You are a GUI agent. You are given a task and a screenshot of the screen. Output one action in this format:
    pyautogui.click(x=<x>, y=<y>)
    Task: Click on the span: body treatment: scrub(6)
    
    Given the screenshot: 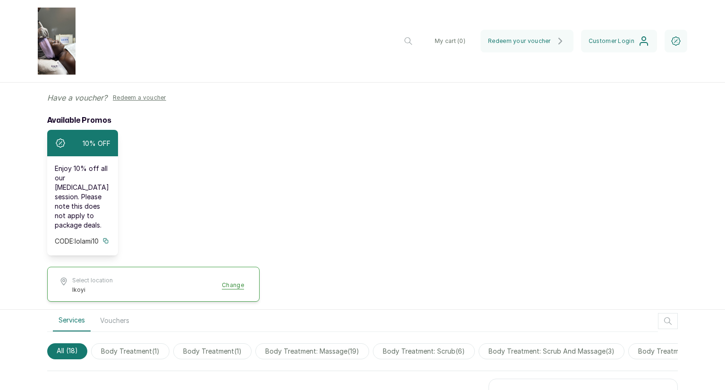 What is the action you would take?
    pyautogui.click(x=424, y=351)
    